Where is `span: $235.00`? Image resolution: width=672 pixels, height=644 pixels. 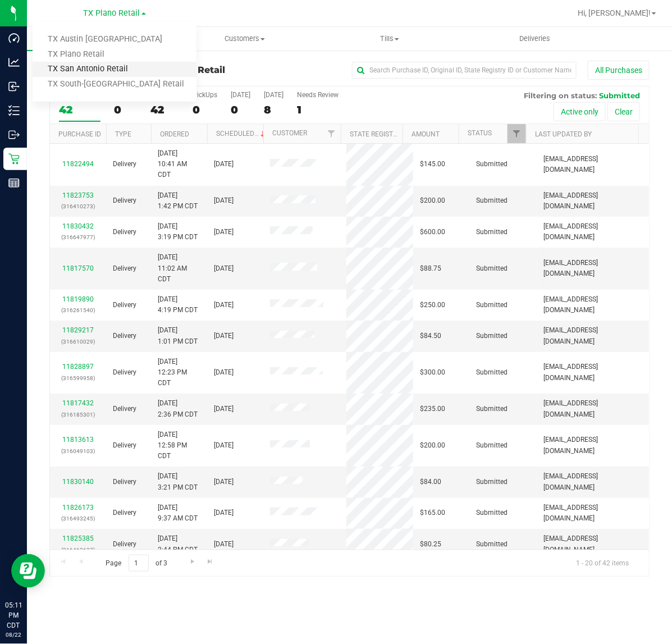 span: $235.00 is located at coordinates (433, 409).